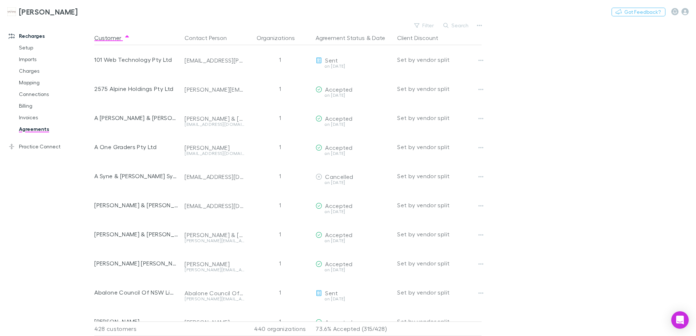 The height and width of the screenshot is (336, 696). I want to click on a: Billing, so click(55, 106).